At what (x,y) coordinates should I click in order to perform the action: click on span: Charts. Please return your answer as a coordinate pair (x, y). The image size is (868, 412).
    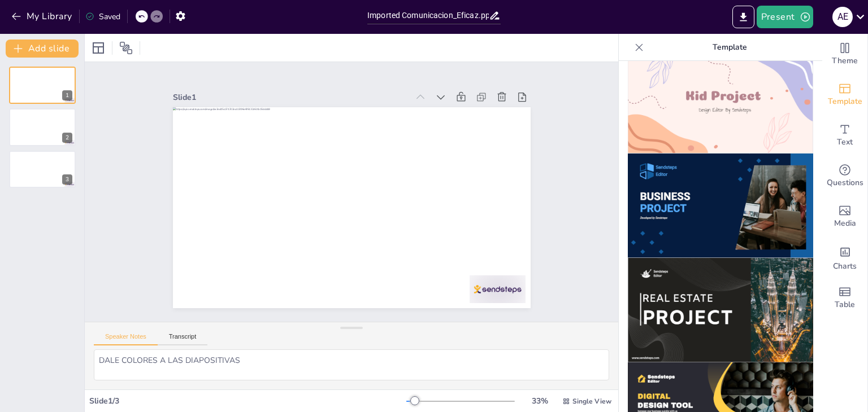
    Looking at the image, I should click on (845, 266).